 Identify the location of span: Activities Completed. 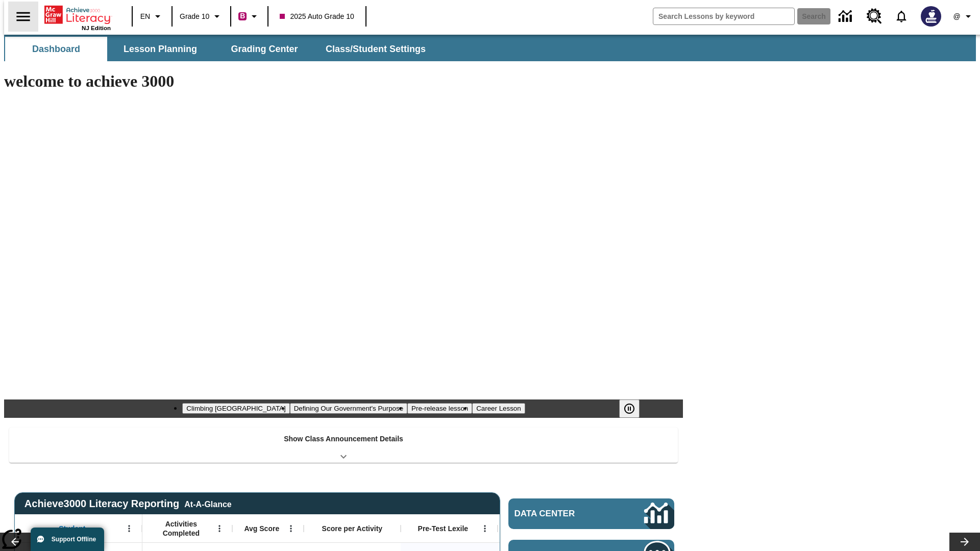
(181, 529).